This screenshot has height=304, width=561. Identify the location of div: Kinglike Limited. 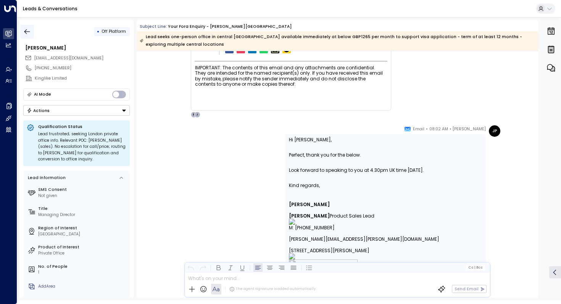
(82, 79).